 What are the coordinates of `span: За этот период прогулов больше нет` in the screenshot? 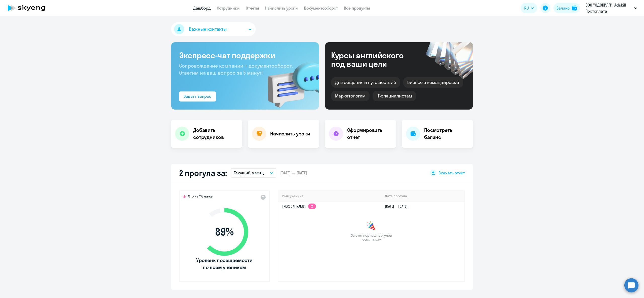 It's located at (371, 238).